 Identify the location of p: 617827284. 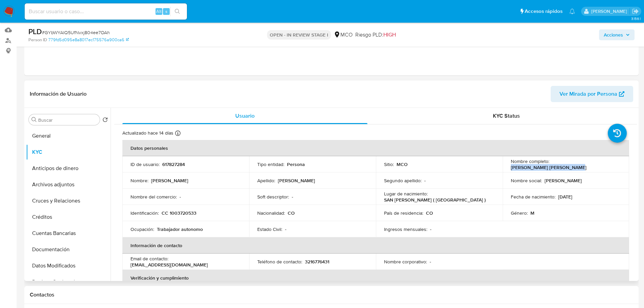
(173, 164).